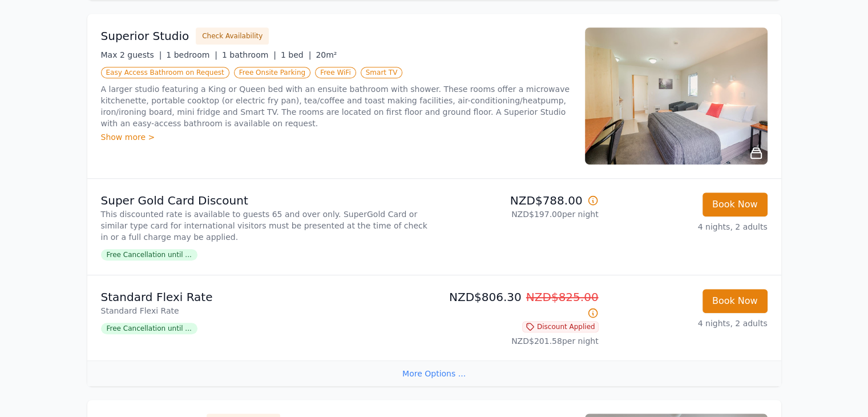 This screenshot has height=417, width=868. Describe the element at coordinates (272, 72) in the screenshot. I see `span: Free Onsite Parking` at that location.